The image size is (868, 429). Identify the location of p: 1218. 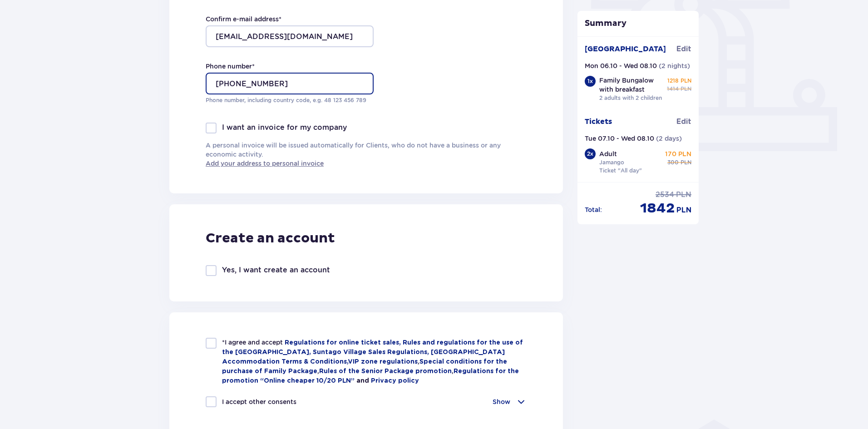
(672, 81).